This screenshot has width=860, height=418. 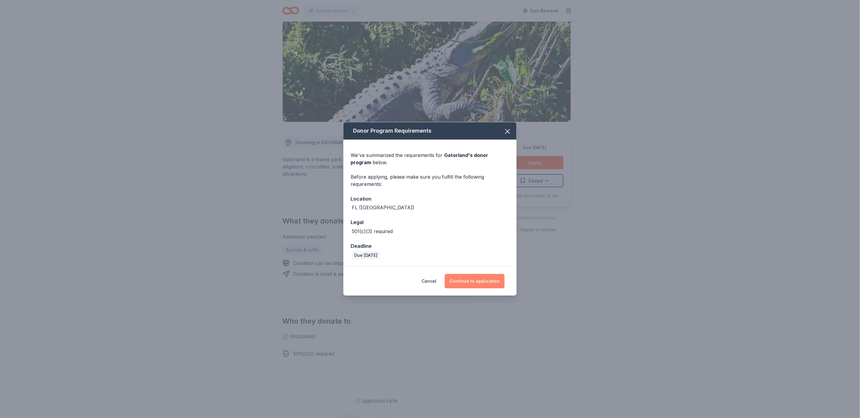 What do you see at coordinates (430, 246) in the screenshot?
I see `div: Deadline` at bounding box center [430, 246].